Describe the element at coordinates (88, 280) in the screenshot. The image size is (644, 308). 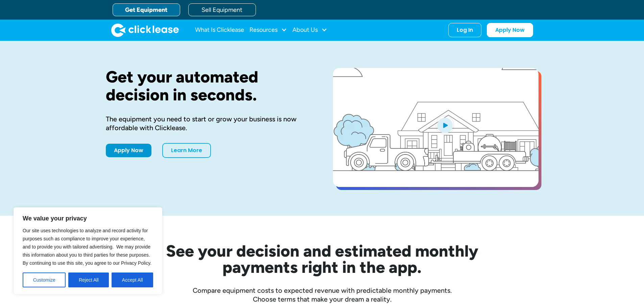
I see `button: Reject All` at that location.